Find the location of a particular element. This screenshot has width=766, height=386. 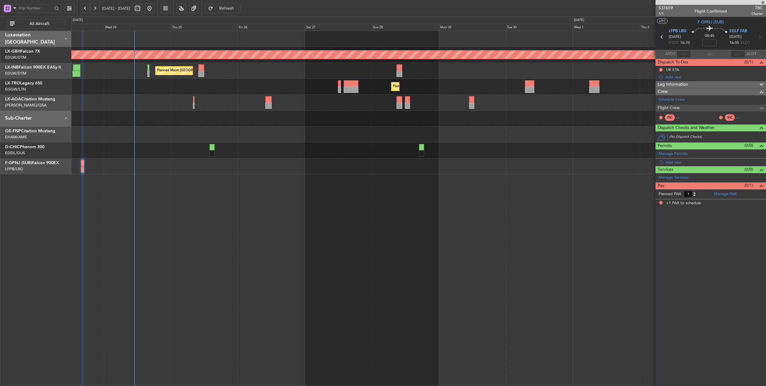

div: Sat 27 is located at coordinates (338, 27).